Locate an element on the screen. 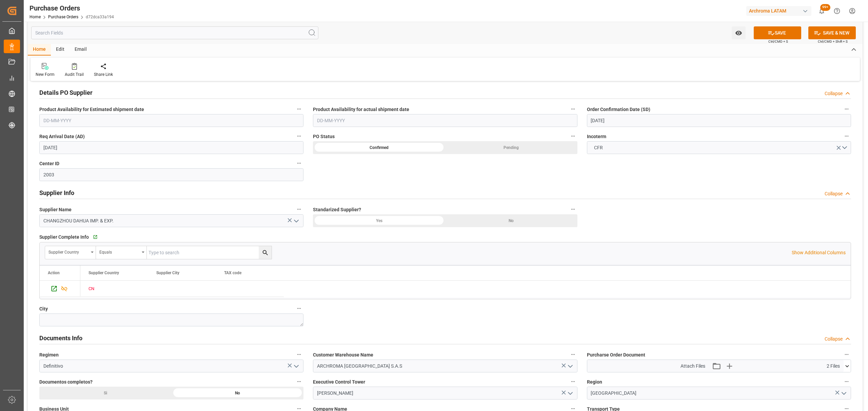  div: Audit Trail is located at coordinates (74, 75).